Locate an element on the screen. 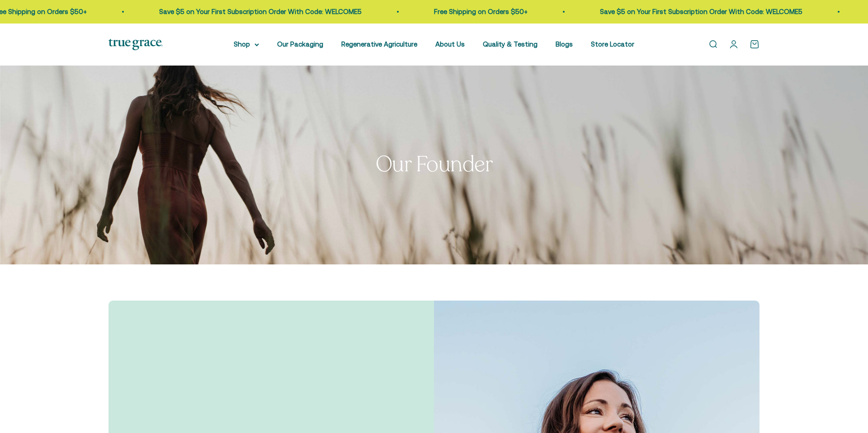  a: Regenerative Agriculture is located at coordinates (380, 44).